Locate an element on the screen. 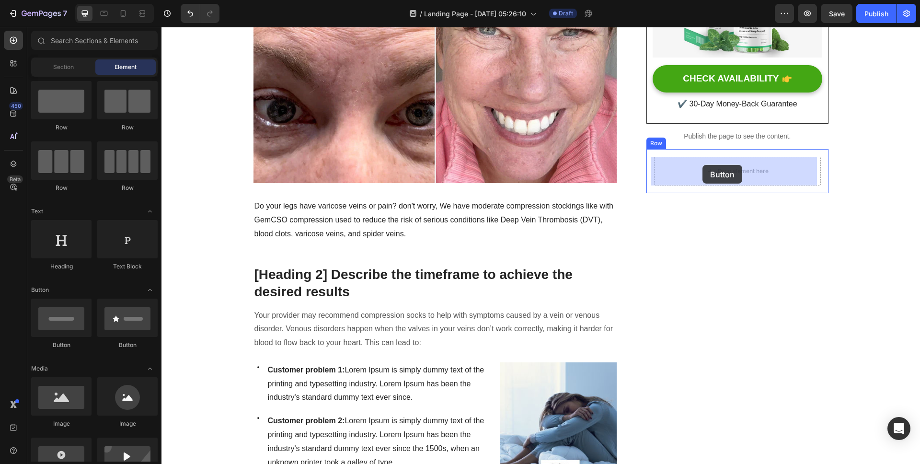 The height and width of the screenshot is (464, 920). span: Button is located at coordinates (40, 290).